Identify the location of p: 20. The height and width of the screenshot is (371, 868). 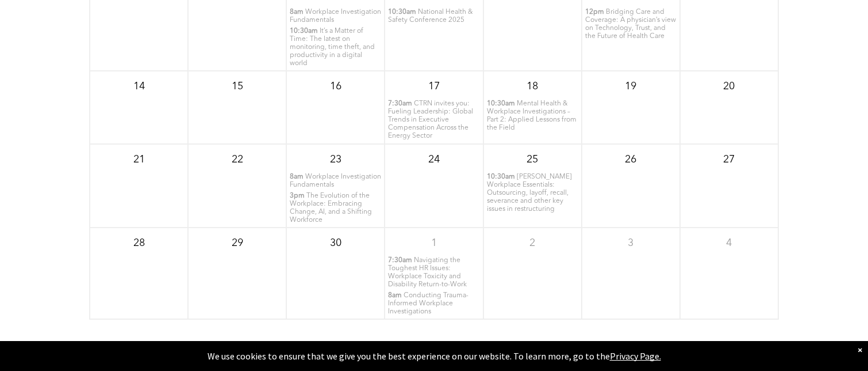
(729, 87).